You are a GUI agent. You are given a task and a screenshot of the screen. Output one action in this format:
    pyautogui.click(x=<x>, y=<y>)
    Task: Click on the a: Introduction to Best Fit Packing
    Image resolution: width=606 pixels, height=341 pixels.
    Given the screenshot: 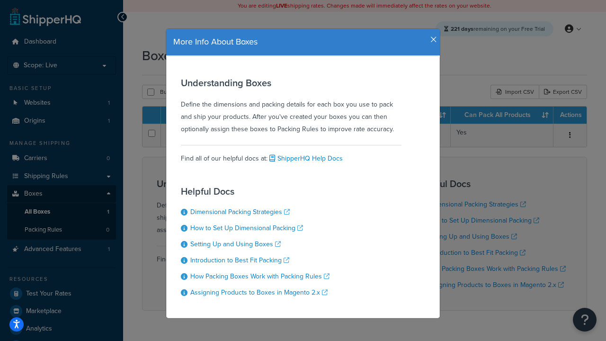 What is the action you would take?
    pyautogui.click(x=239, y=260)
    